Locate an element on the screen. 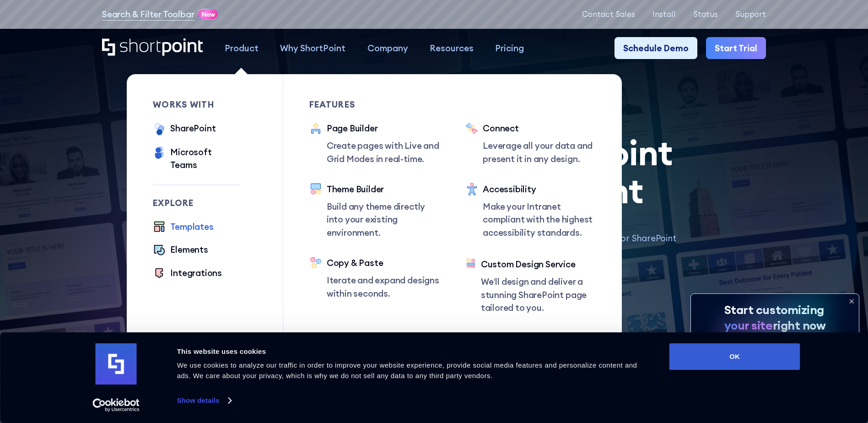 The height and width of the screenshot is (423, 868). p: Contact Sales is located at coordinates (609, 14).